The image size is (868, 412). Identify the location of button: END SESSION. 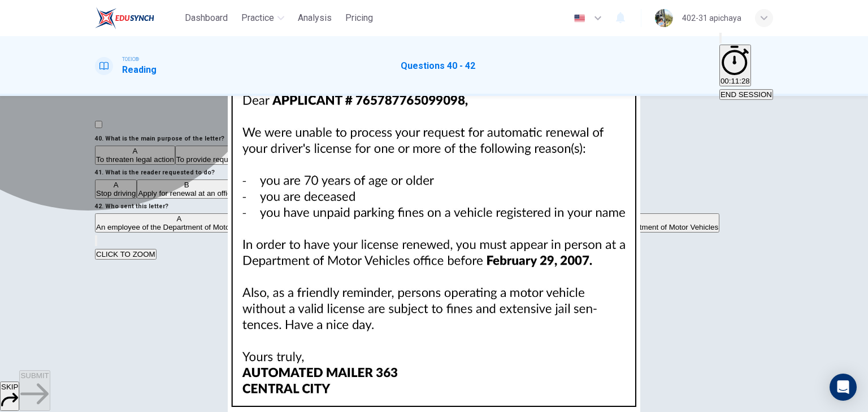
(746, 94).